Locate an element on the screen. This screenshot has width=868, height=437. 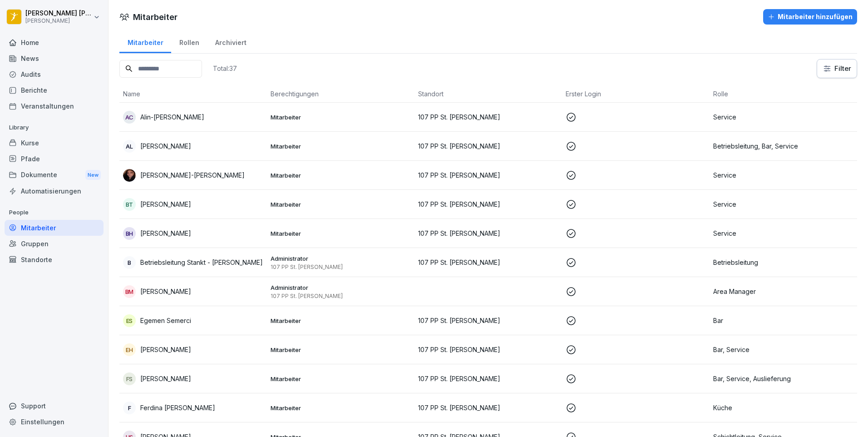
div: Support is located at coordinates (54, 405).